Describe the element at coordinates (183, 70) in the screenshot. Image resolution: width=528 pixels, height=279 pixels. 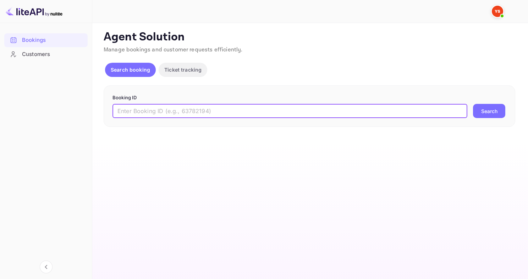
I see `p: Ticket tracking` at that location.